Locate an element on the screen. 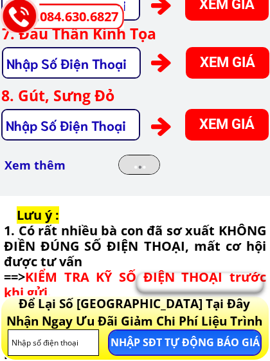 This screenshot has width=270, height=361. a: Xem thêm is located at coordinates (41, 165).